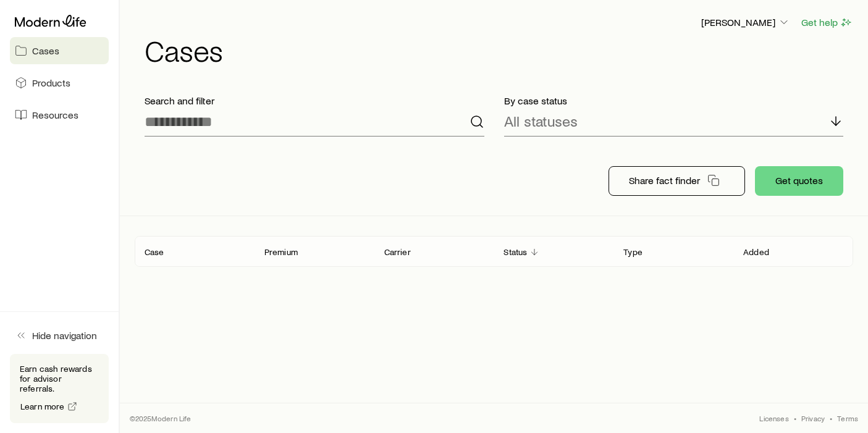 This screenshot has width=868, height=433. I want to click on button: Get quotes, so click(799, 181).